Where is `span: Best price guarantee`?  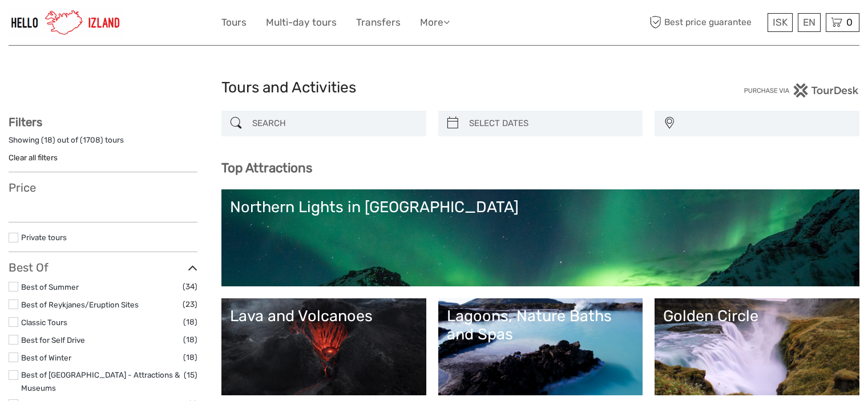 span: Best price guarantee is located at coordinates (705, 22).